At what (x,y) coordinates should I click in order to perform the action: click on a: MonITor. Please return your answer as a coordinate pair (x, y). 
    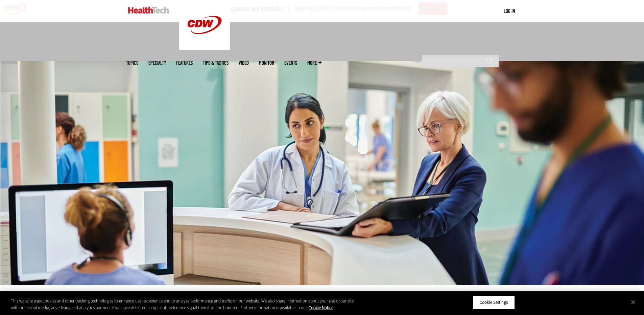
    Looking at the image, I should click on (267, 63).